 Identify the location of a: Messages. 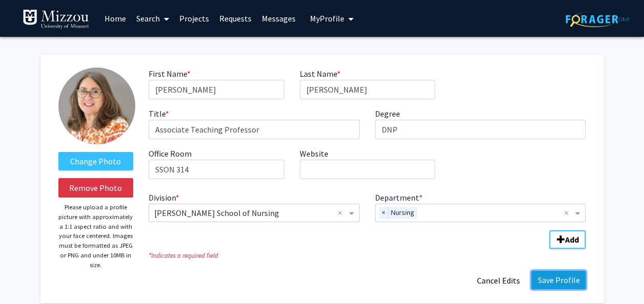
(279, 18).